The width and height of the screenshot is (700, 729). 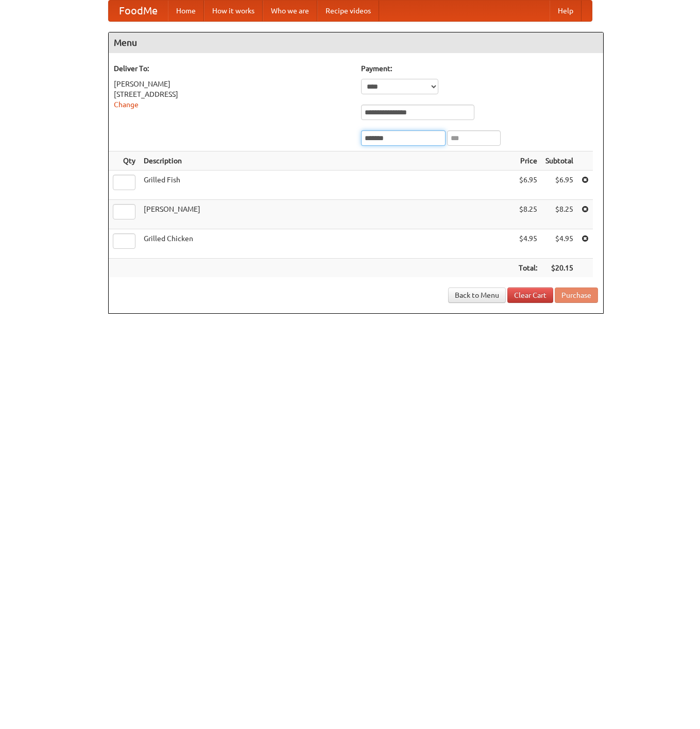 What do you see at coordinates (530, 296) in the screenshot?
I see `a: Clear Cart` at bounding box center [530, 296].